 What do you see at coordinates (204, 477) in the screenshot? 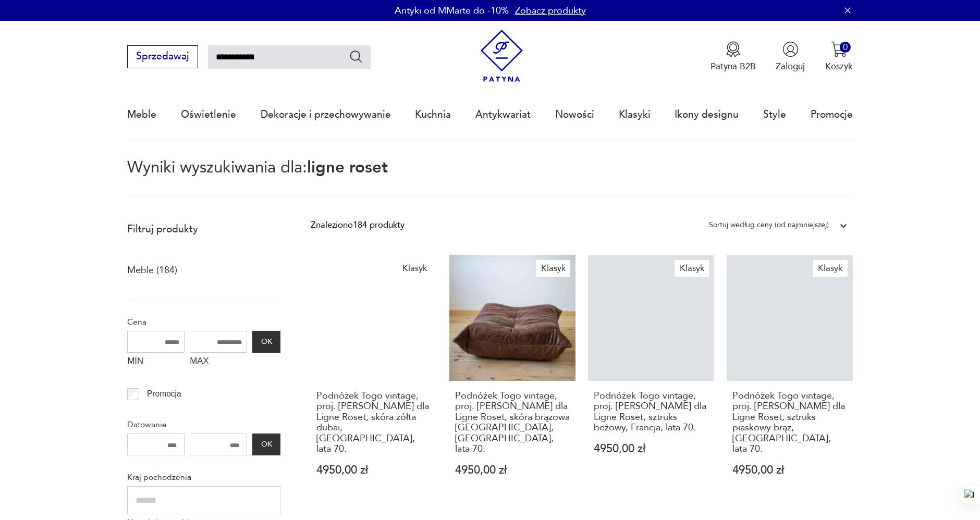
I see `p: Kraj pochodzenia` at bounding box center [204, 477].